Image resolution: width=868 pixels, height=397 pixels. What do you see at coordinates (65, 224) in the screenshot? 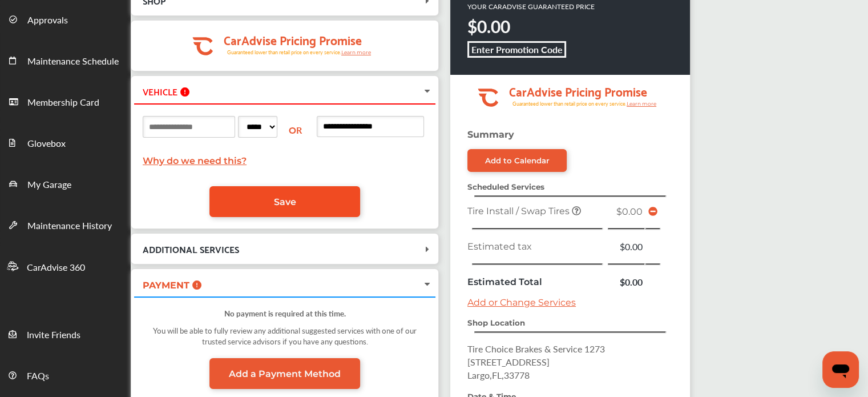
I see `a: Maintenance History` at bounding box center [65, 224].